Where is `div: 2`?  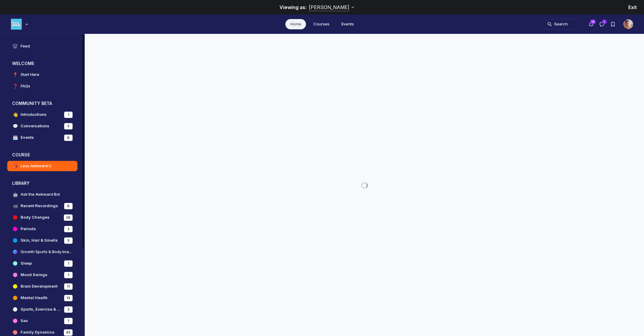 div: 2 is located at coordinates (68, 229).